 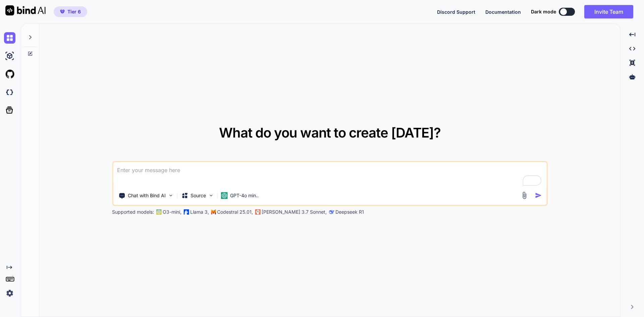 I want to click on p: Supported models:, so click(x=133, y=212).